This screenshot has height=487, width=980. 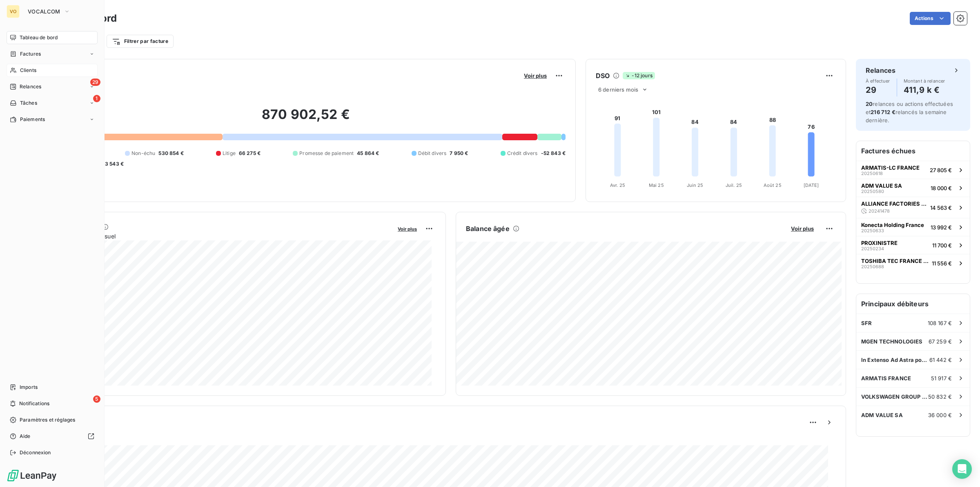 What do you see at coordinates (873, 267) in the screenshot?
I see `span: 20250688` at bounding box center [873, 267].